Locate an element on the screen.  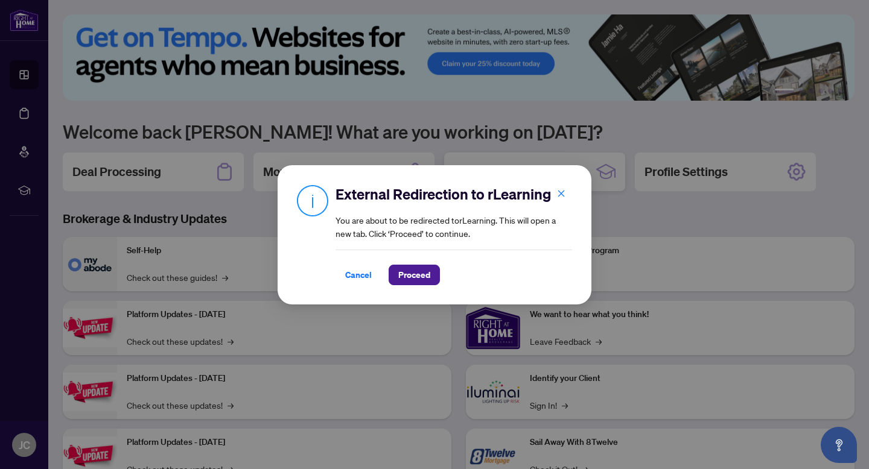
button: Cancel is located at coordinates (358, 275).